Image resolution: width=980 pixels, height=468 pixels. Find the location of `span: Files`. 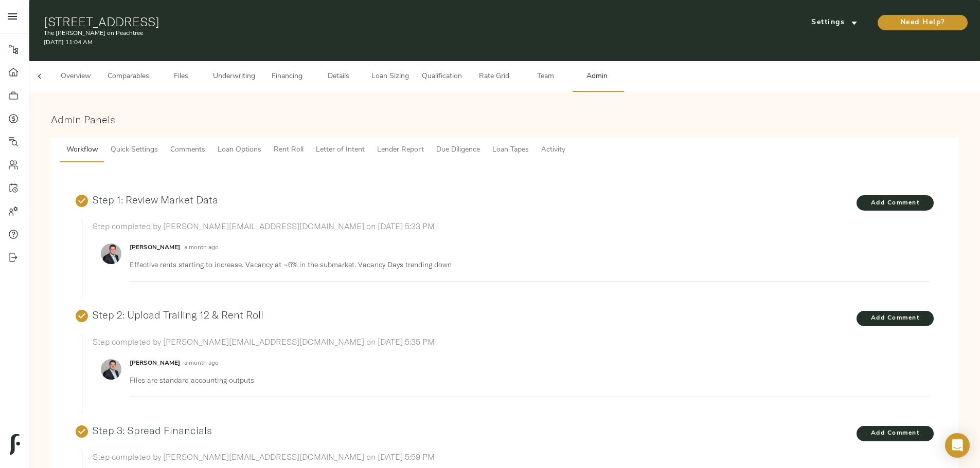

span: Files is located at coordinates (181, 76).